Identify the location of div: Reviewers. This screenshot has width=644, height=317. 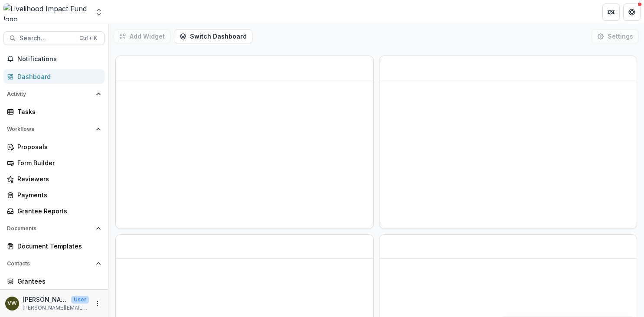
(57, 179).